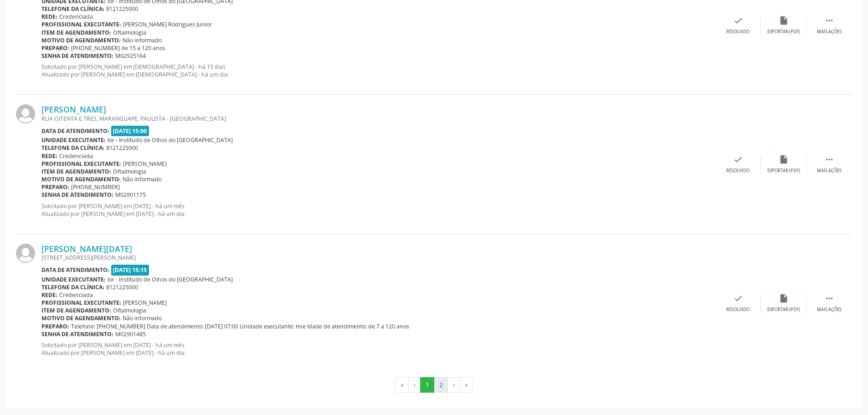 Image resolution: width=868 pixels, height=415 pixels. I want to click on button: Go to last page, so click(466, 385).